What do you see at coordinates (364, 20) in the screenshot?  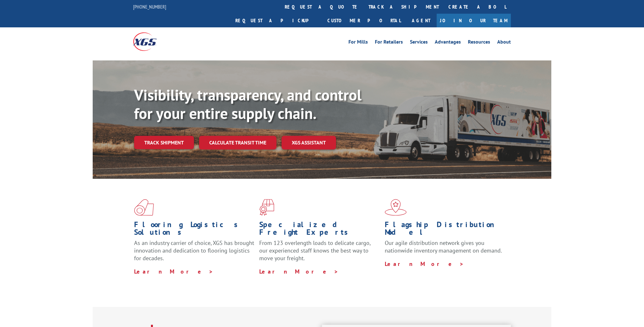 I see `a: Customer Portal` at bounding box center [364, 20].